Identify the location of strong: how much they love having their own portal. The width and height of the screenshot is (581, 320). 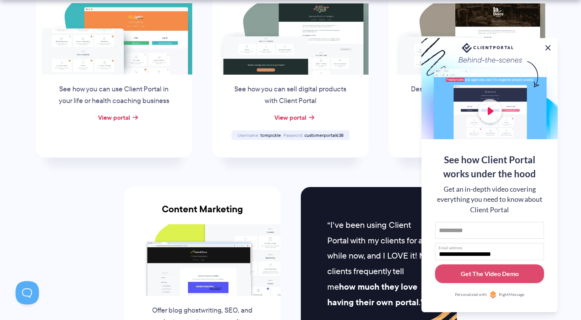
(373, 295).